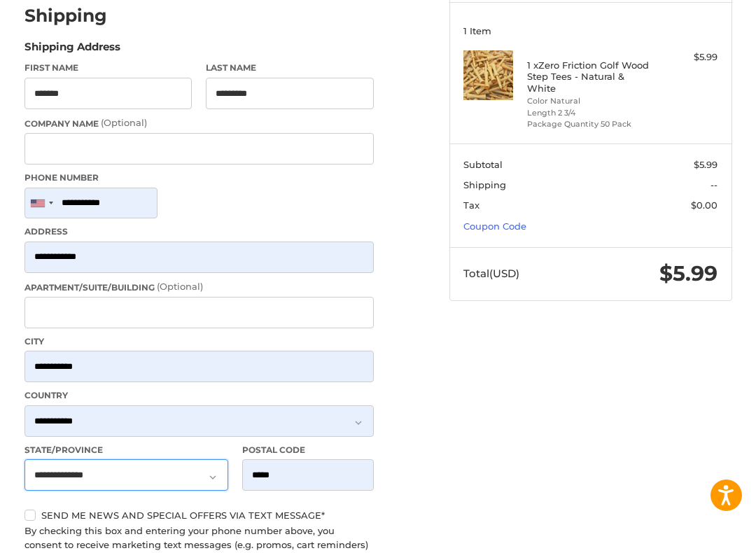 The height and width of the screenshot is (553, 756). I want to click on span: $0.00, so click(704, 205).